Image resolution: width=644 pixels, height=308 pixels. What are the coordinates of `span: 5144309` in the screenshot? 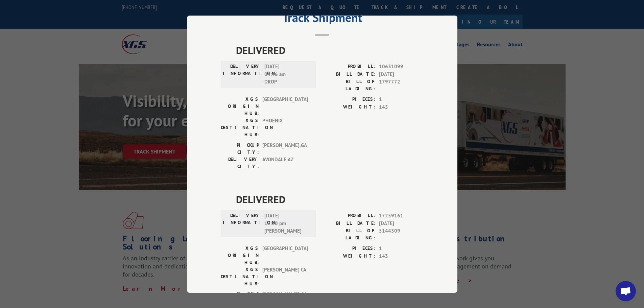 It's located at (402, 234).